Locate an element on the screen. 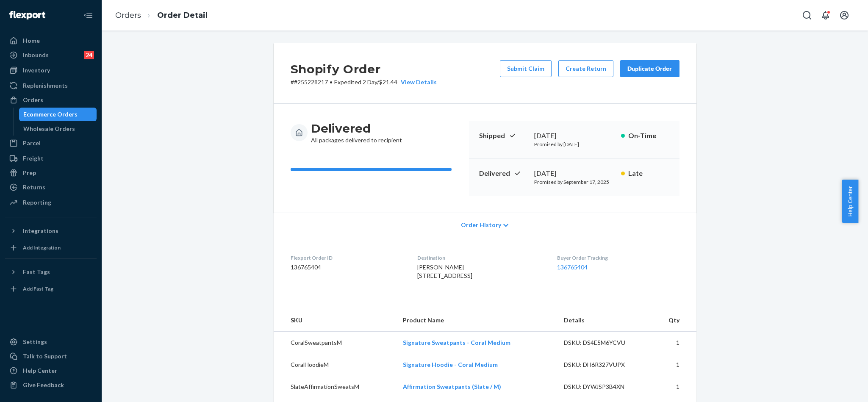 This screenshot has width=868, height=402. a: Prep is located at coordinates (51, 173).